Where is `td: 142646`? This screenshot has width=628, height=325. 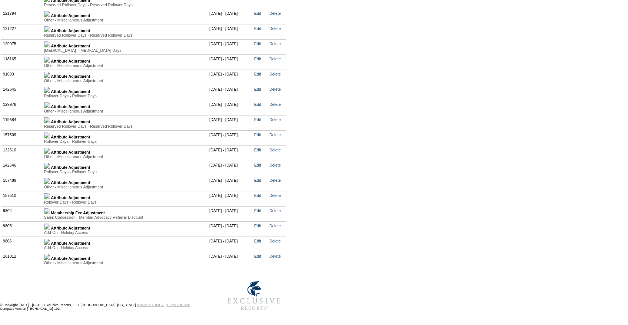
td: 142646 is located at coordinates (21, 168).